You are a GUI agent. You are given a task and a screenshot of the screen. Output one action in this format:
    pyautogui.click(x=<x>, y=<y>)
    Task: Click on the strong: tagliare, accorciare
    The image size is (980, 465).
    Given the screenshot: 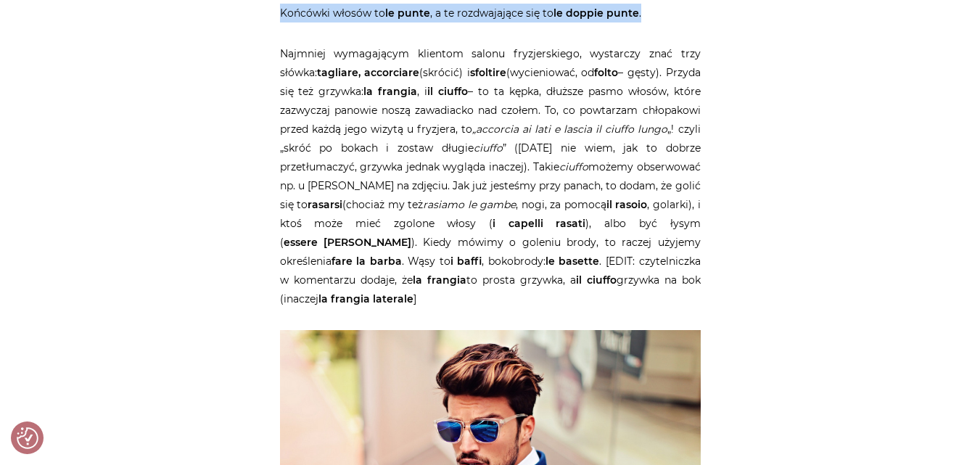 What is the action you would take?
    pyautogui.click(x=368, y=73)
    